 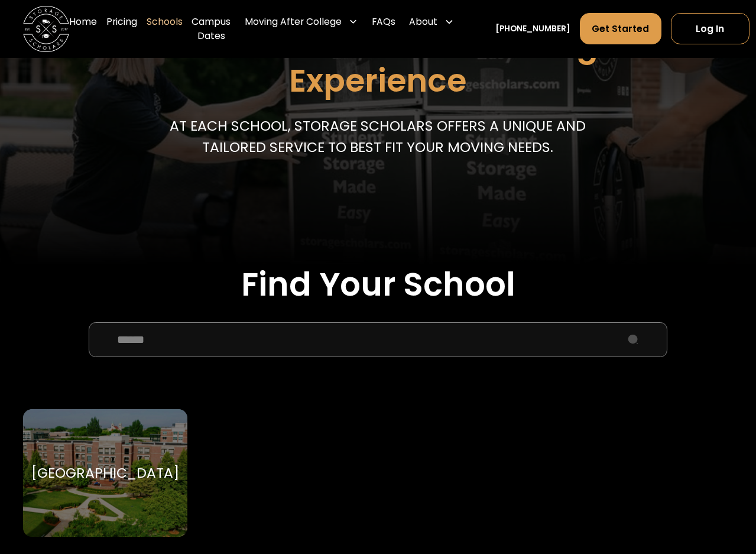 I want to click on a: Get Started, so click(x=620, y=28).